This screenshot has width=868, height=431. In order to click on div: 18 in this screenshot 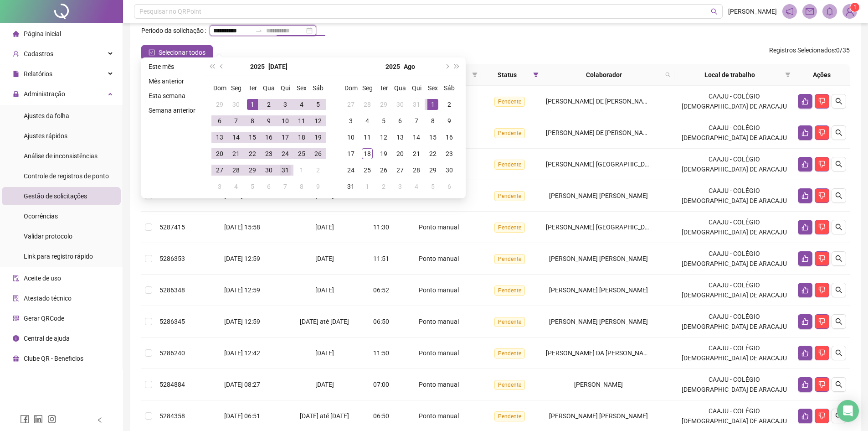, I will do `click(301, 137)`.